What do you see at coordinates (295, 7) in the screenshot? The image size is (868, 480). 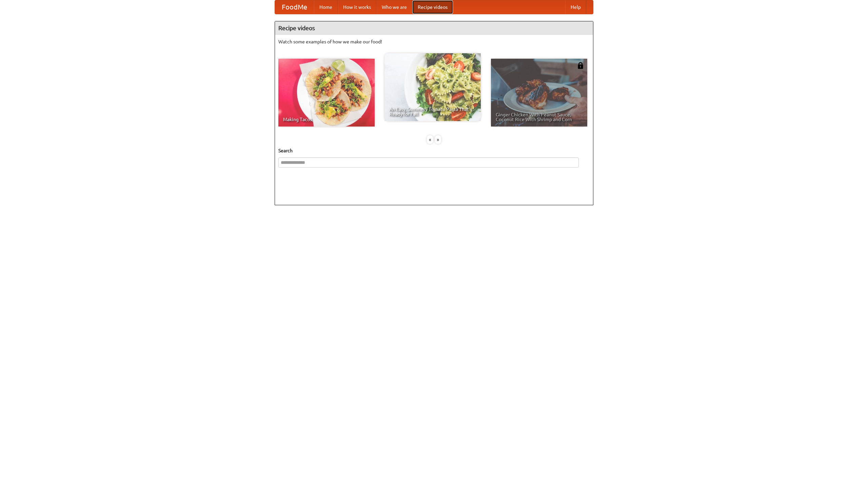 I see `a: FoodMe` at bounding box center [295, 7].